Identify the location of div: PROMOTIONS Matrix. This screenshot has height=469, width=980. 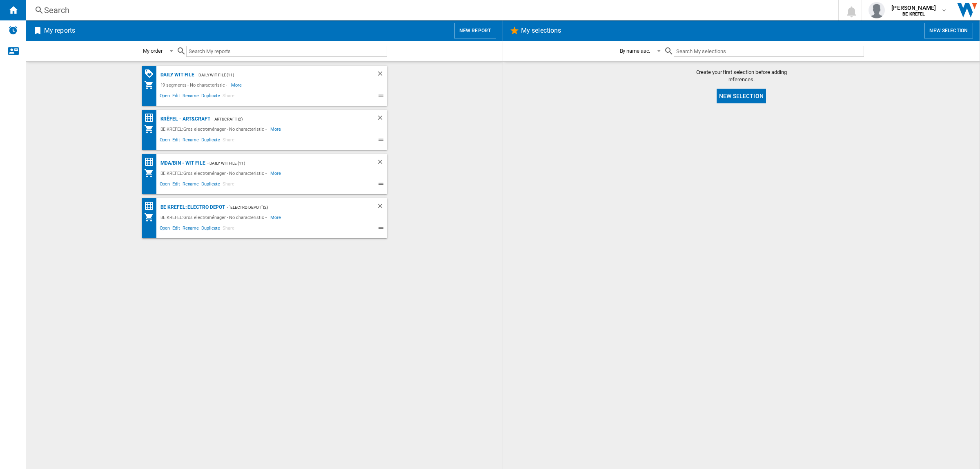
(151, 74).